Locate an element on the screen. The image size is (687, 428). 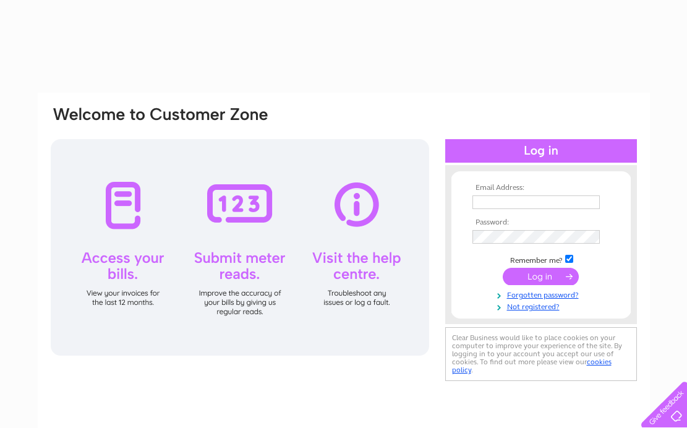
th: Email Address: is located at coordinates (541, 188).